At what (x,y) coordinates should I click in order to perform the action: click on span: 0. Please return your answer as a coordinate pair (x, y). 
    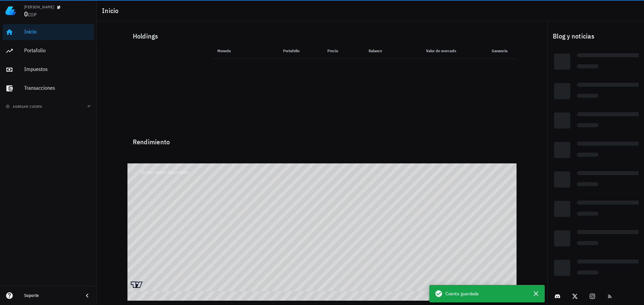
    Looking at the image, I should click on (26, 14).